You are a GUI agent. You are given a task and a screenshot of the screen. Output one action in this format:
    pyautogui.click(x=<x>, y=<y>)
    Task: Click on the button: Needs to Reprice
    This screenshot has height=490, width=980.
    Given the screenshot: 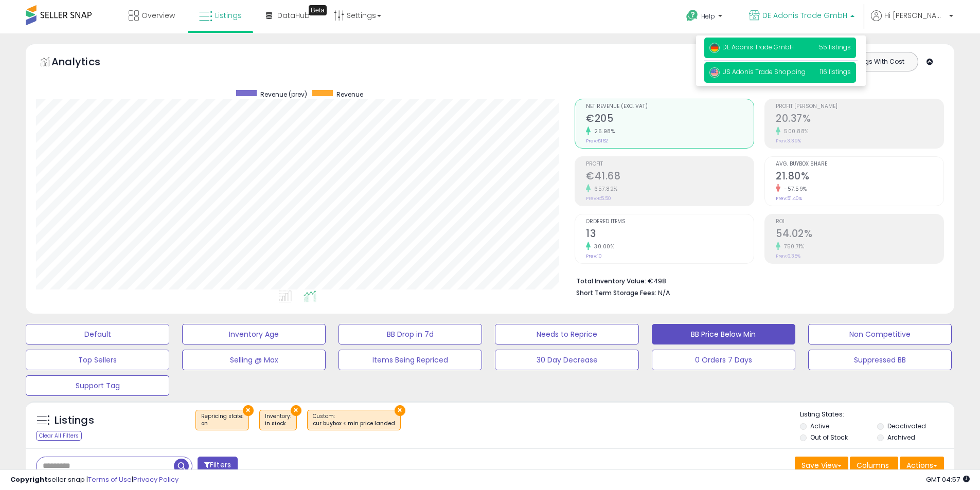 What is the action you would take?
    pyautogui.click(x=566, y=334)
    